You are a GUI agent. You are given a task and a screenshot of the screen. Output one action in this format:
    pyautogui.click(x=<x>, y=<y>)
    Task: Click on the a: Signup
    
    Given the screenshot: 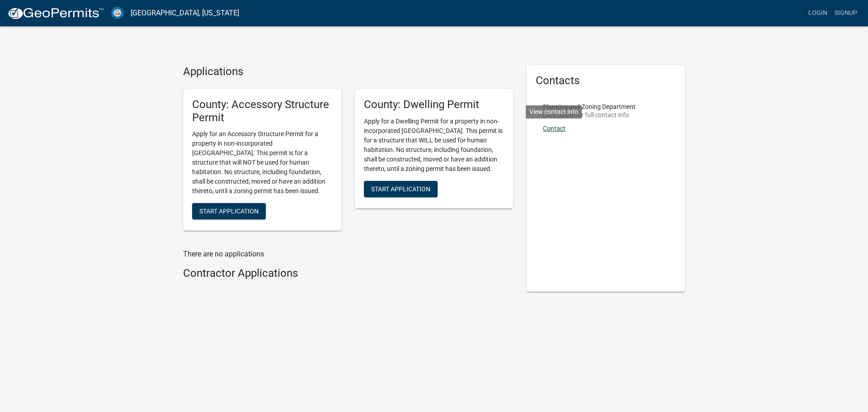 What is the action you would take?
    pyautogui.click(x=846, y=13)
    